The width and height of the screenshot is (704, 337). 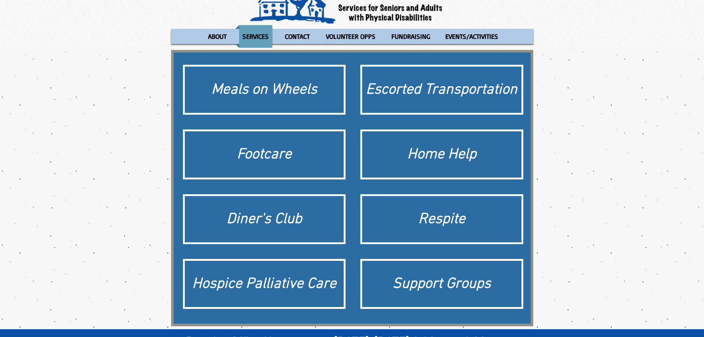 I want to click on div: Footcare, so click(x=264, y=154).